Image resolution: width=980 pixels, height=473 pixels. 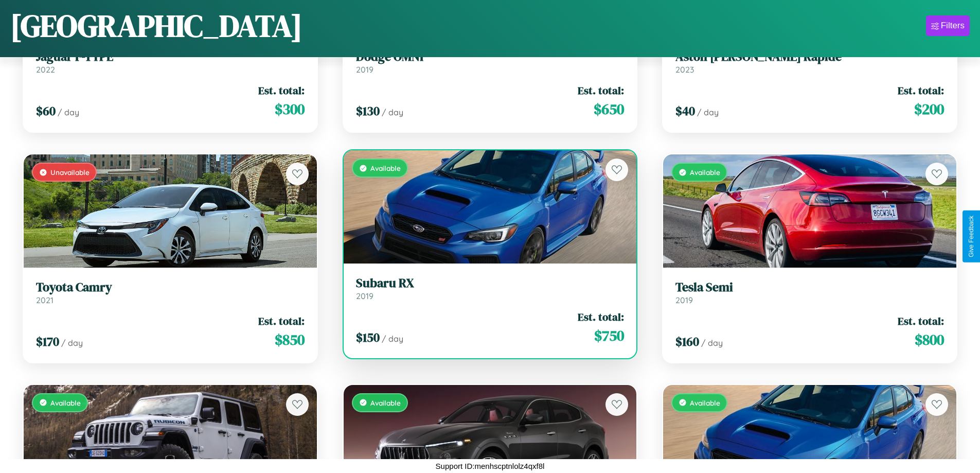 What do you see at coordinates (491, 57) in the screenshot?
I see `h3: Dodge OMNI` at bounding box center [491, 57].